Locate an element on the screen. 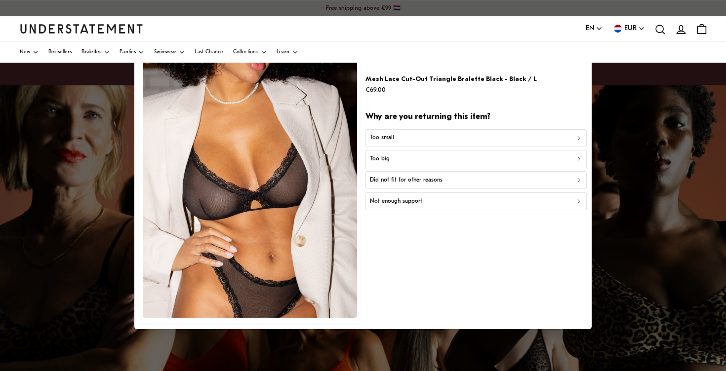  p: Too small is located at coordinates (382, 138).